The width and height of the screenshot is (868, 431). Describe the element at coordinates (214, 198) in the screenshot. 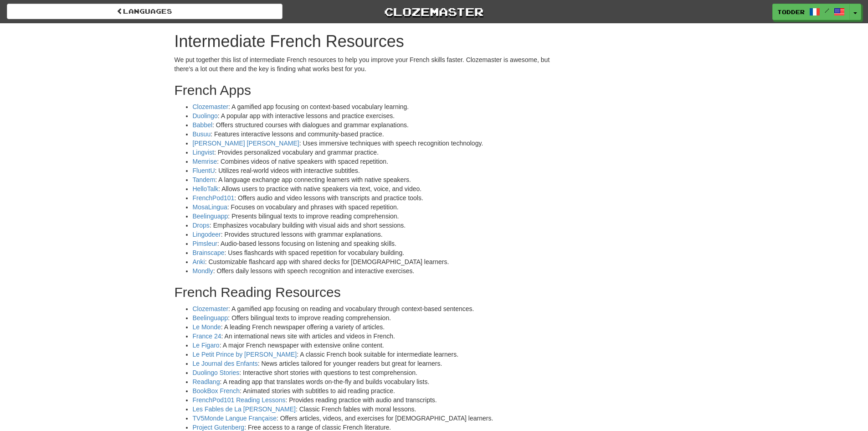

I see `a: FrenchPod101` at that location.